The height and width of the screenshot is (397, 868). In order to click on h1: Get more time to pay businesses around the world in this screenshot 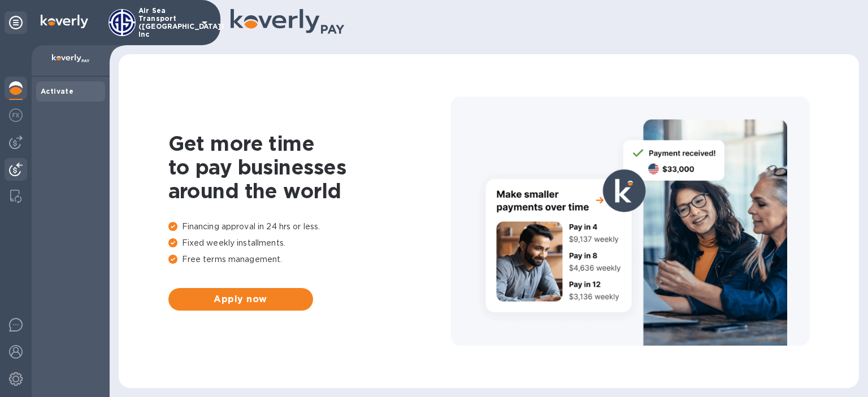, I will do `click(310, 167)`.